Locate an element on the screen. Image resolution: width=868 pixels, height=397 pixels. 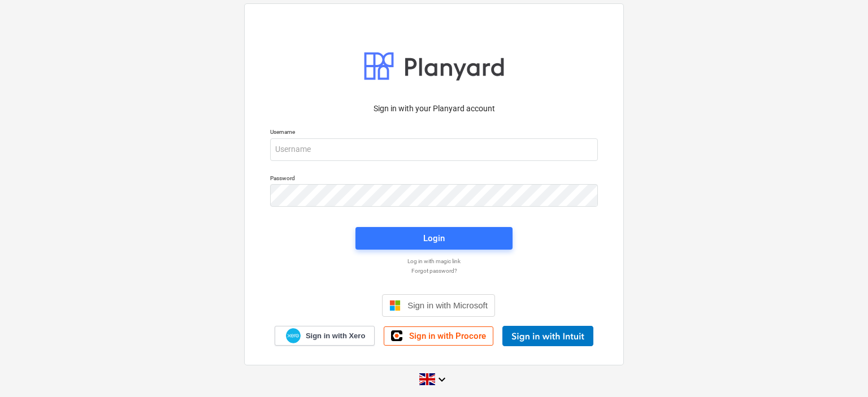
button: Login is located at coordinates (434, 239).